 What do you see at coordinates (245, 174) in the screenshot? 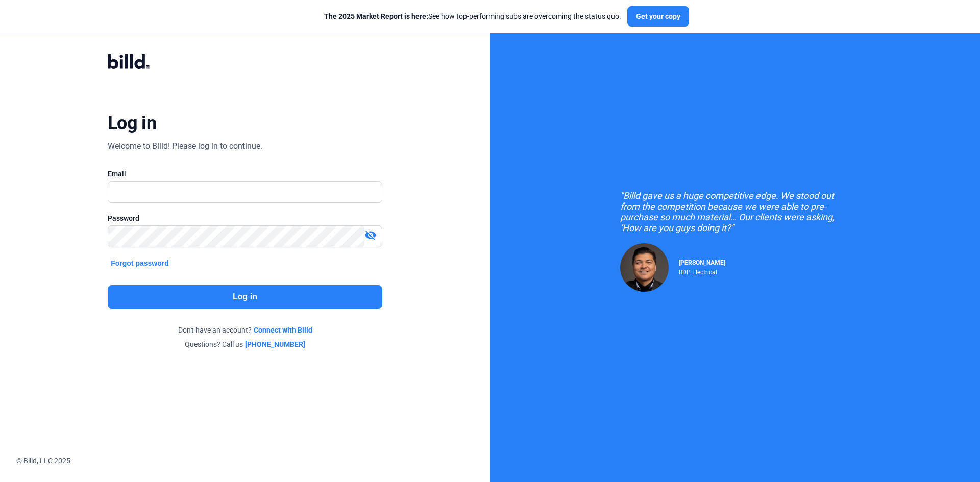
I see `div: Email` at bounding box center [245, 174].